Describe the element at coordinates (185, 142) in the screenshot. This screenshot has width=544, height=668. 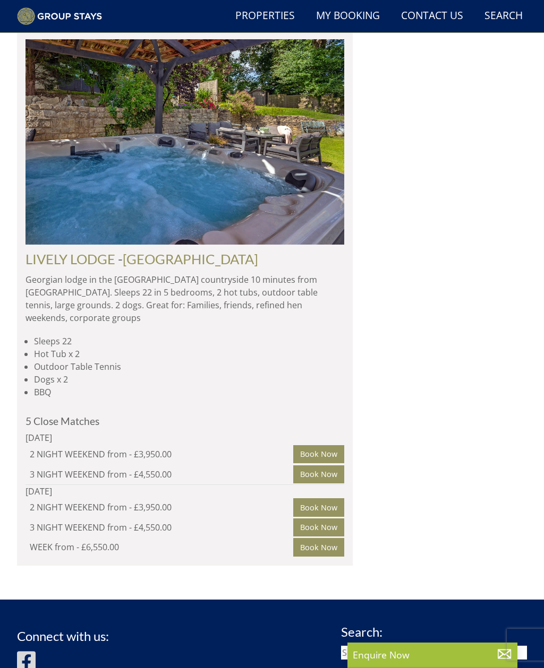
I see `img: lively-lodge-holiday-home-somerset-sleeps-19.original.jpg` at that location.